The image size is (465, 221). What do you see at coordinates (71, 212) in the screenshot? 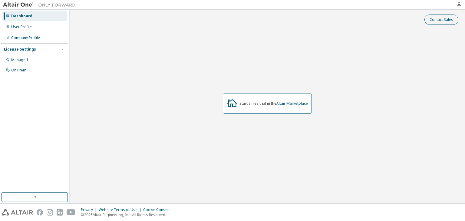
I see `img: youtube.svg` at bounding box center [71, 212].